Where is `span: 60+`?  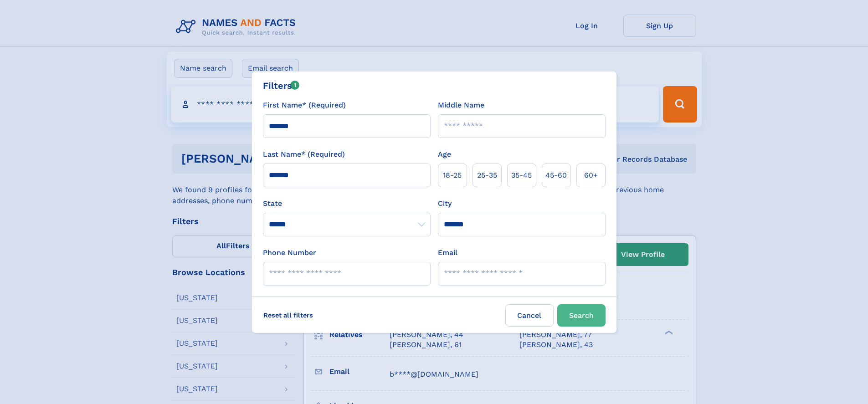
span: 60+ is located at coordinates (591, 175).